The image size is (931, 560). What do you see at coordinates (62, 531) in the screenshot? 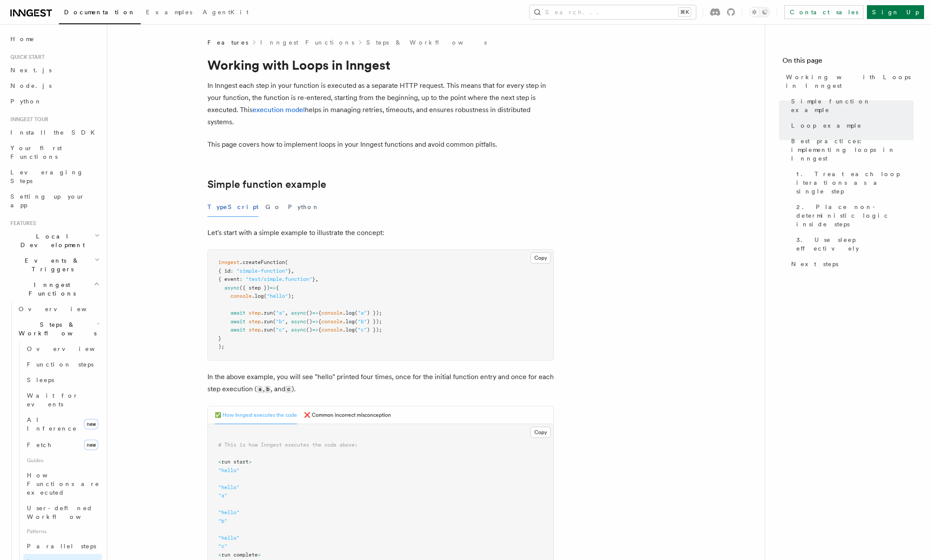
I see `span: Patterns` at bounding box center [62, 531].